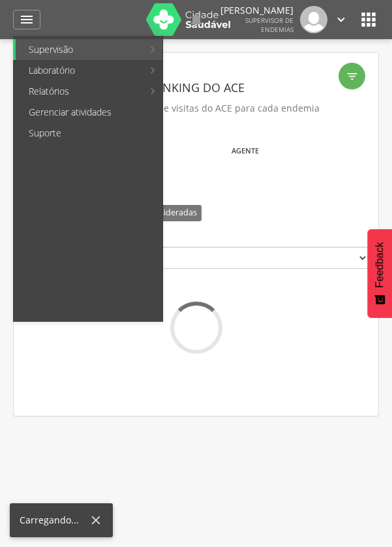 This screenshot has height=547, width=392. What do you see at coordinates (88, 112) in the screenshot?
I see `a: Gerenciar atividades` at bounding box center [88, 112].